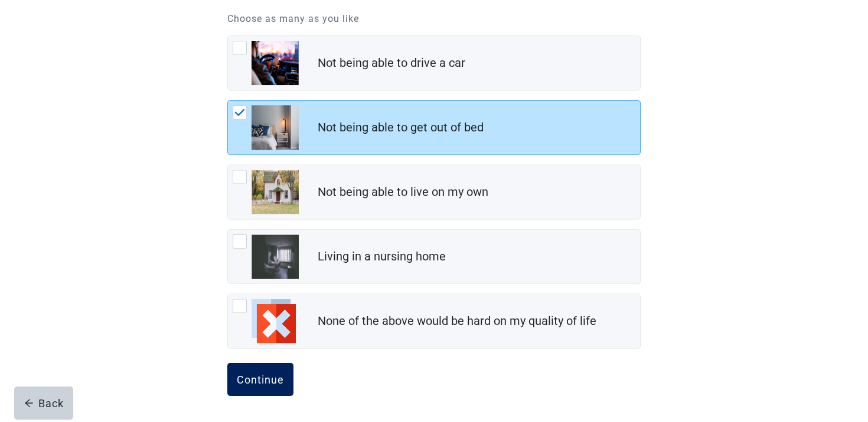 The height and width of the screenshot is (422, 868). What do you see at coordinates (29, 402) in the screenshot?
I see `span: arrow-left` at bounding box center [29, 402].